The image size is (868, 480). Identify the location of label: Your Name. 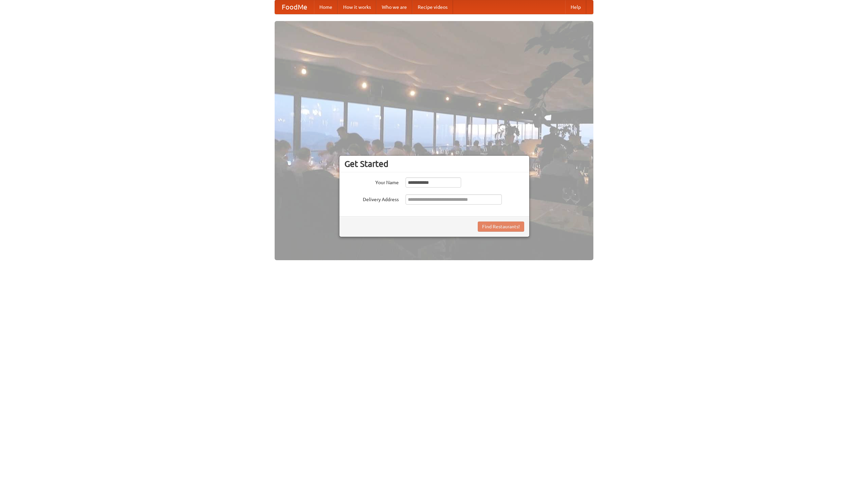
(372, 181).